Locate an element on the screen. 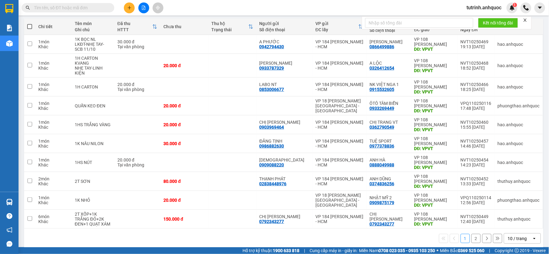  div: Tại văn phòng is located at coordinates (137, 47).